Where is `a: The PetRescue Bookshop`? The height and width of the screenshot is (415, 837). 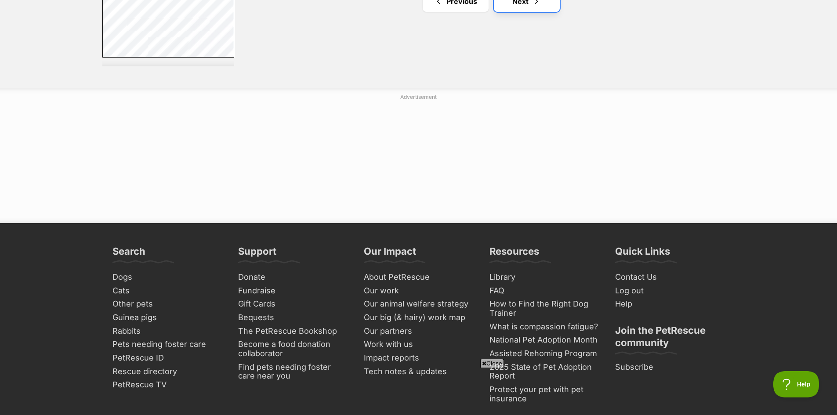
a: The PetRescue Bookshop is located at coordinates (293, 331).